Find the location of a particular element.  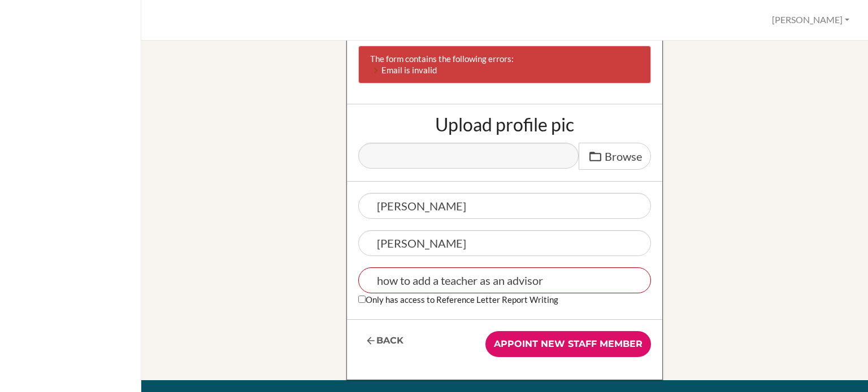

a: Back is located at coordinates (384, 341).